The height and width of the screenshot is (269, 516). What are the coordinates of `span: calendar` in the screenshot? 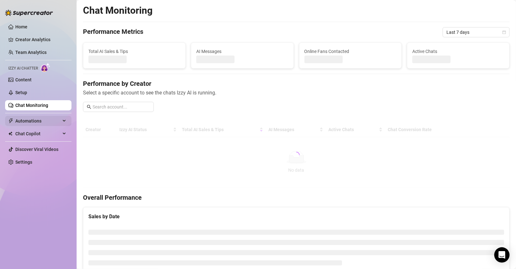 It's located at (504, 32).